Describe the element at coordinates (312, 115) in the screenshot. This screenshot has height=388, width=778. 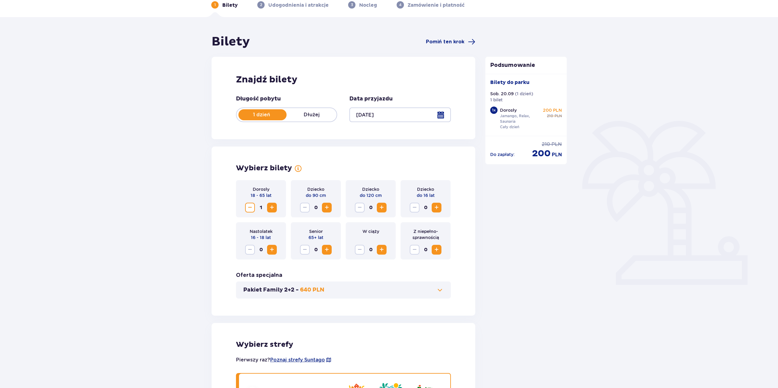
I see `p: Dłużej` at that location.